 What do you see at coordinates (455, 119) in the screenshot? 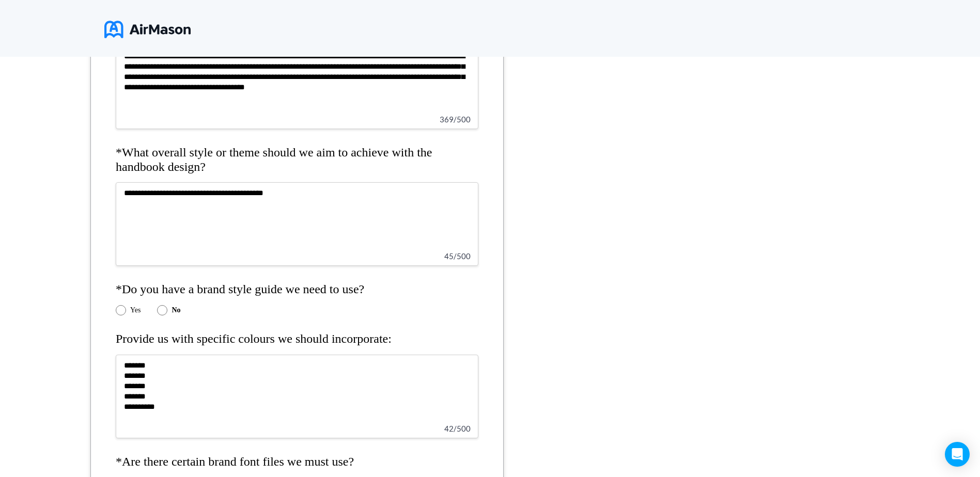
I see `span: 369 / 500` at bounding box center [455, 119].